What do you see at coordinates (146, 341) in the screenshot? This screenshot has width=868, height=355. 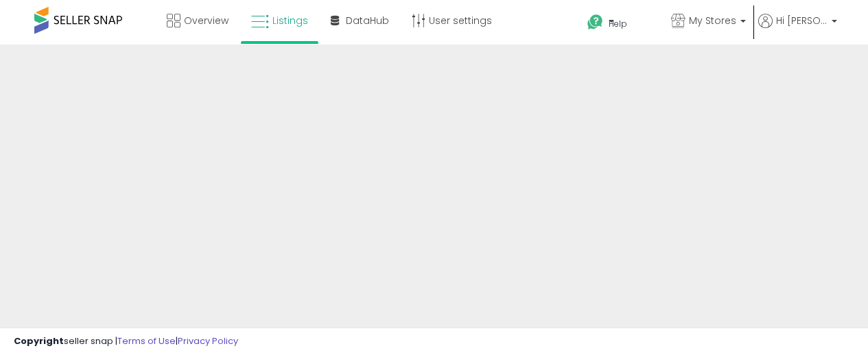 I see `a: Terms of Use` at bounding box center [146, 341].